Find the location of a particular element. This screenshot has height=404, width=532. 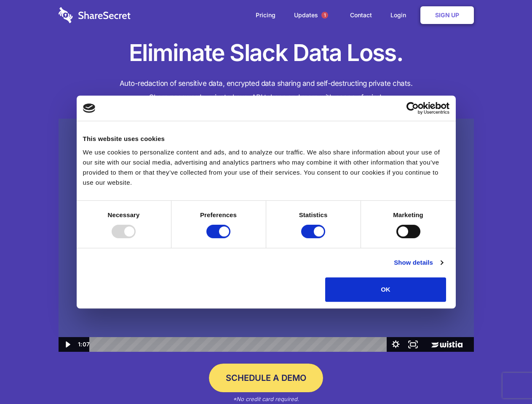

strong: Preferences is located at coordinates (218, 215).